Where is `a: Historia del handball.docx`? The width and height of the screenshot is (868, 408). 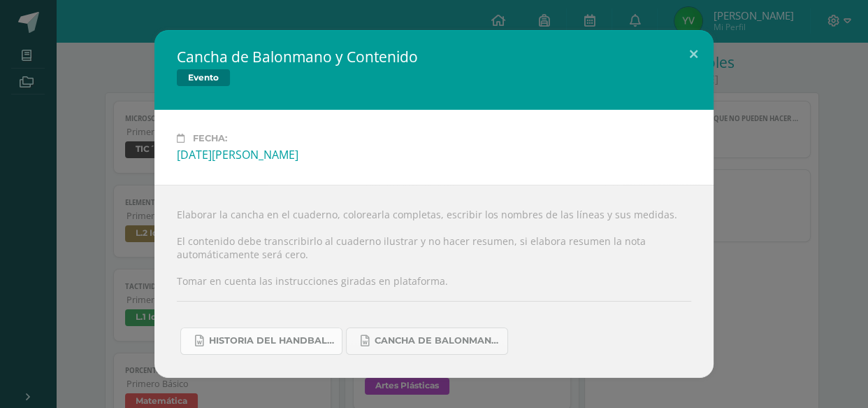 a: Historia del handball.docx is located at coordinates (262, 341).